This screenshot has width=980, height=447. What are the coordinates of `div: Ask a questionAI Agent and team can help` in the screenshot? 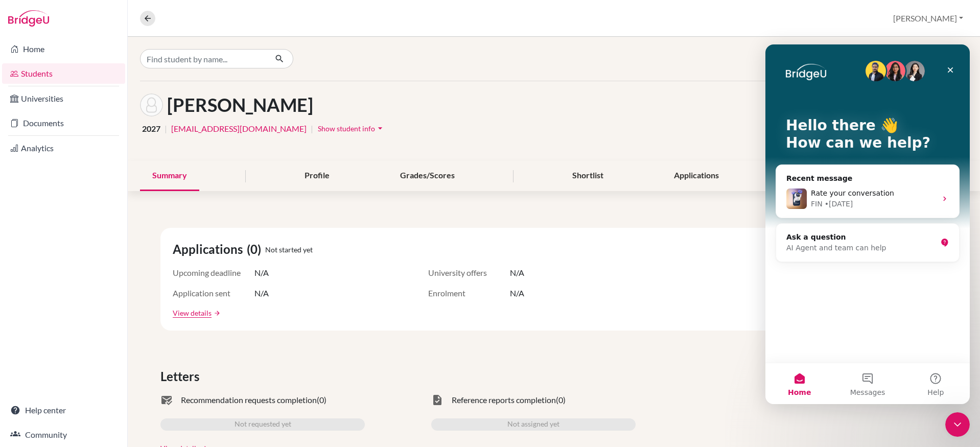 It's located at (102, 198).